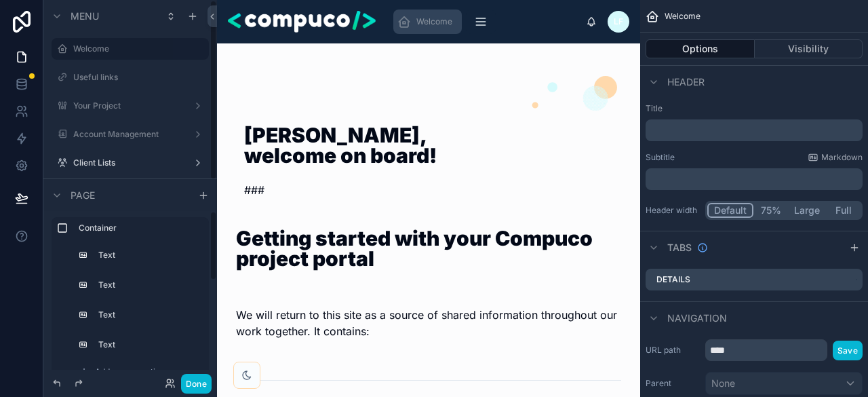 Image resolution: width=868 pixels, height=397 pixels. I want to click on button: Large, so click(808, 210).